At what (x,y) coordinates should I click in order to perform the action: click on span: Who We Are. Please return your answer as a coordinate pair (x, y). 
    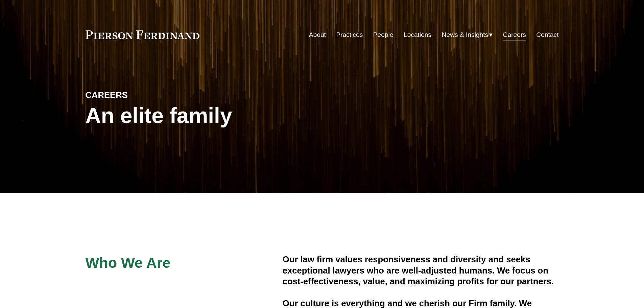
    Looking at the image, I should click on (128, 263).